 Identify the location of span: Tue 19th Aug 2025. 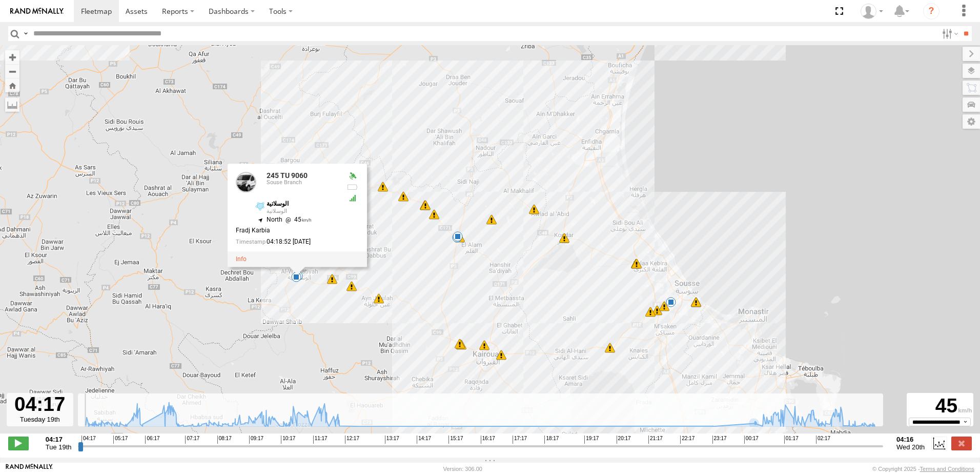
(58, 446).